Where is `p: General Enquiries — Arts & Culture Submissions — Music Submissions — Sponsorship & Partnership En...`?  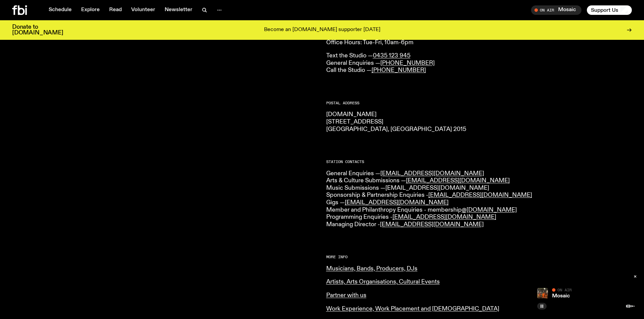
p: General Enquiries — Arts & Culture Submissions — Music Submissions — Sponsorship & Partnership En... is located at coordinates (479, 199).